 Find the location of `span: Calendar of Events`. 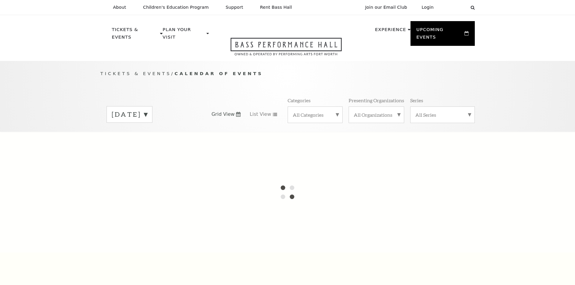

span: Calendar of Events is located at coordinates (218, 73).